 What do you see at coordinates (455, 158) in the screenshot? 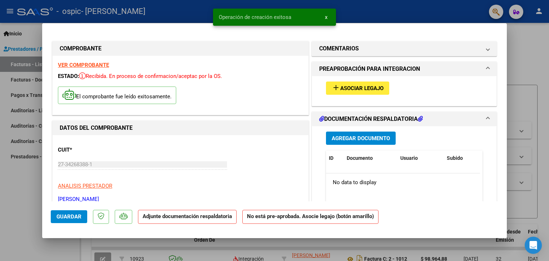
I see `span: Subido` at bounding box center [455, 158].